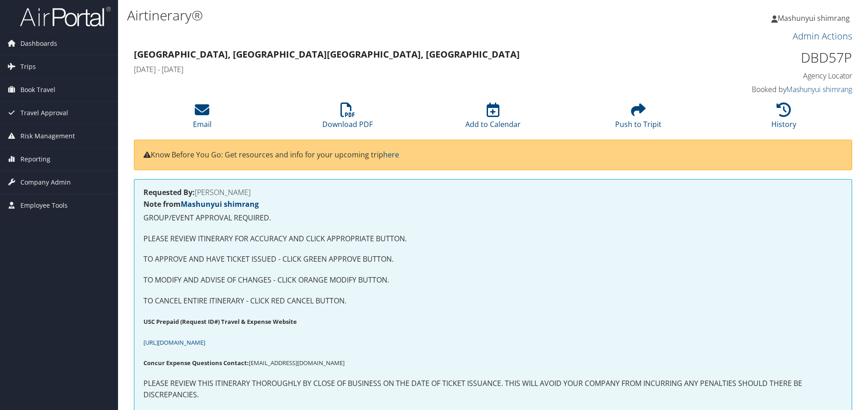  Describe the element at coordinates (823, 36) in the screenshot. I see `a: Admin Actions` at that location.